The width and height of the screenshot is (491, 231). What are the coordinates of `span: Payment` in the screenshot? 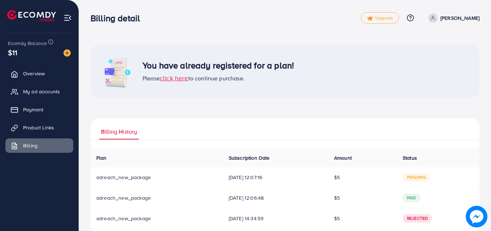 It's located at (33, 110).